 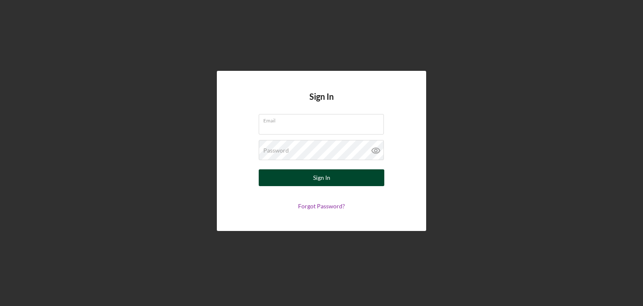 I want to click on h4: Sign In, so click(x=322, y=103).